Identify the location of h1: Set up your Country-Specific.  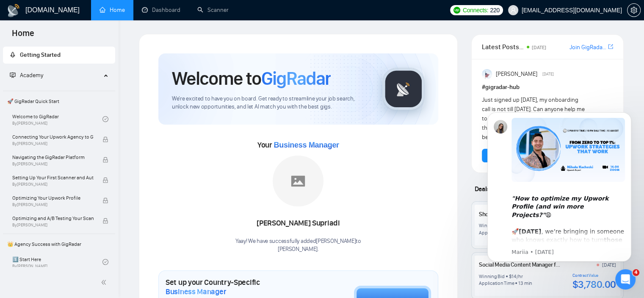
(238, 287).